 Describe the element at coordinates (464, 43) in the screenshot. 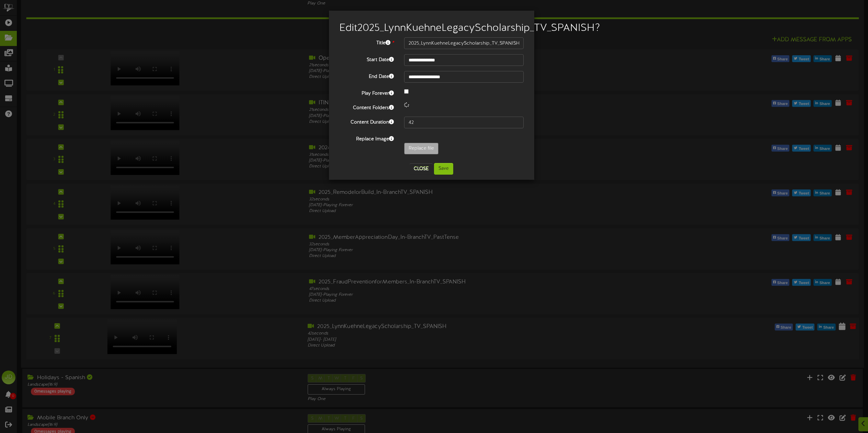

I see `input: Title` at that location.